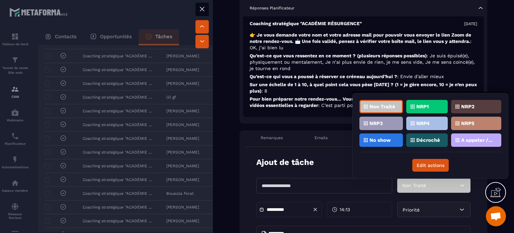 Image resolution: width=514 pixels, height=233 pixels. I want to click on p: Qu’est-ce qui vous a poussé à réserver ce créneau aujourd’hui ?, so click(364, 76).